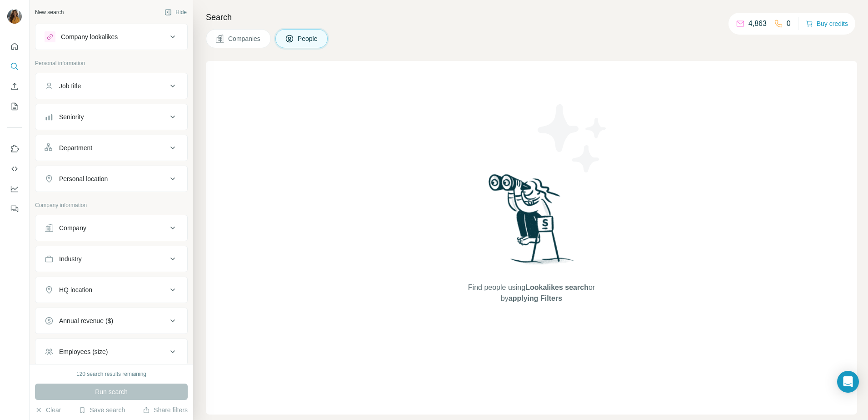 This screenshot has width=868, height=420. I want to click on button: Clear, so click(48, 410).